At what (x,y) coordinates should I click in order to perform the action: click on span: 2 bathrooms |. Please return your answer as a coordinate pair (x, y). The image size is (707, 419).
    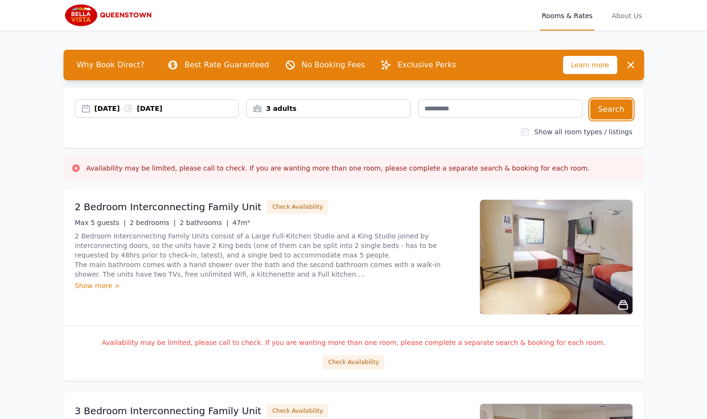
    Looking at the image, I should click on (204, 223).